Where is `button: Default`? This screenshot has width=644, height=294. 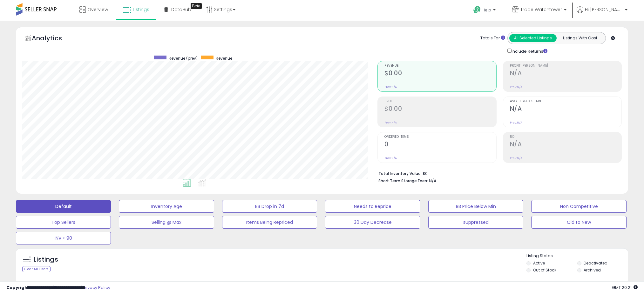 button: Default is located at coordinates (63, 206).